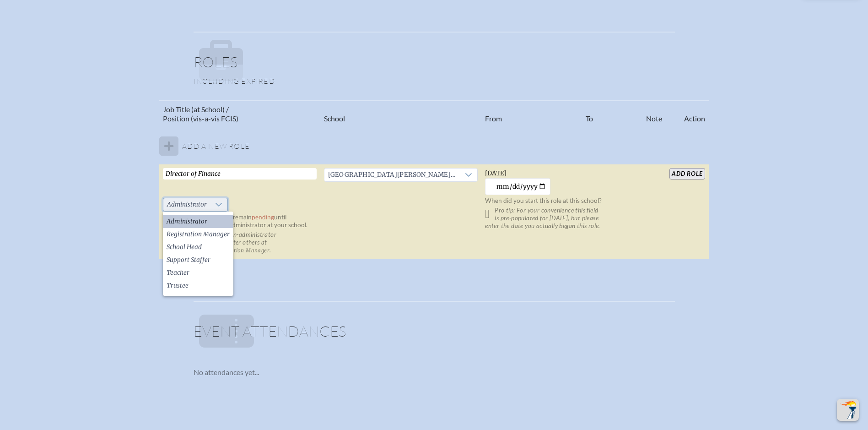  Describe the element at coordinates (178, 273) in the screenshot. I see `span: Teacher` at that location.